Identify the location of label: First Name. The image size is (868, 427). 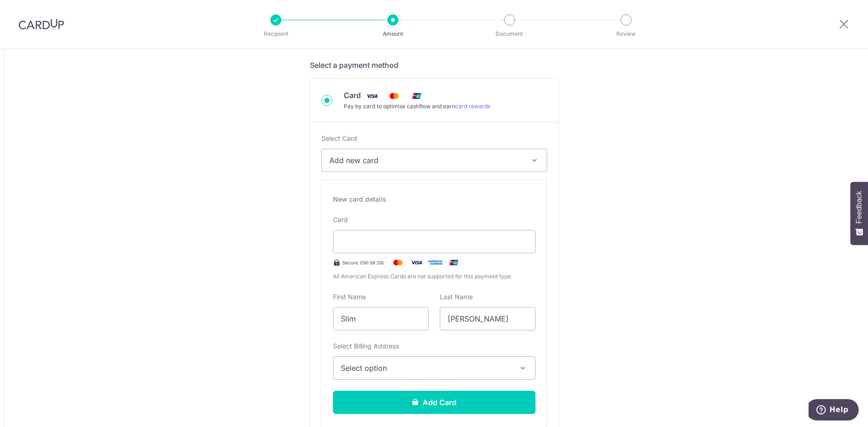
(349, 297).